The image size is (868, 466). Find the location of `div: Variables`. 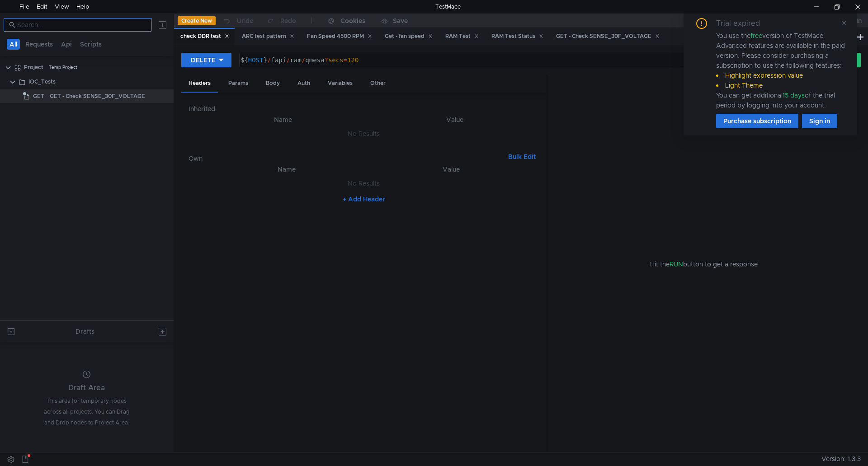

div: Variables is located at coordinates (340, 83).